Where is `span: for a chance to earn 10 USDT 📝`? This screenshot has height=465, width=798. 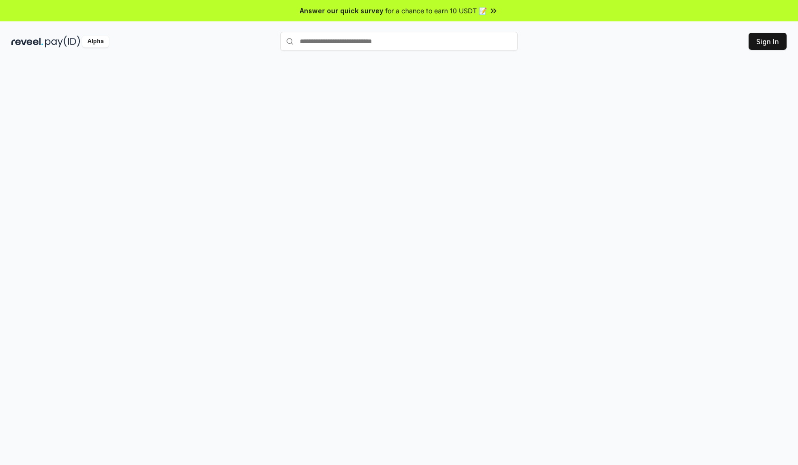 span: for a chance to earn 10 USDT 📝 is located at coordinates (436, 10).